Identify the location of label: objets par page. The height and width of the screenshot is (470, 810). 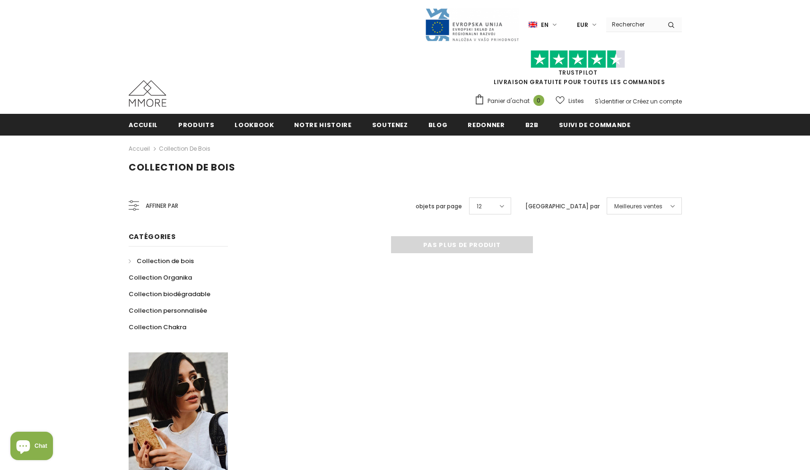
(439, 207).